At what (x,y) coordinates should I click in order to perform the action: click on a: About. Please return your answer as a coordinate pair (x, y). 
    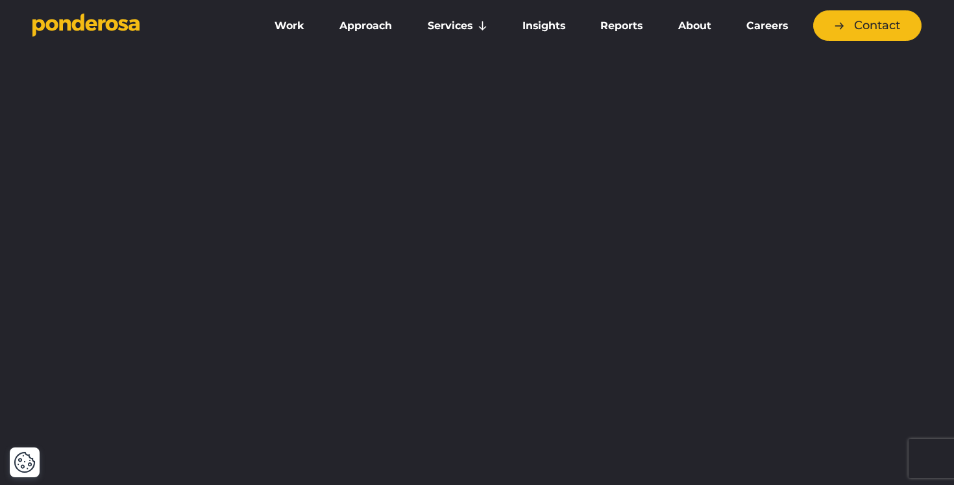
    Looking at the image, I should click on (694, 26).